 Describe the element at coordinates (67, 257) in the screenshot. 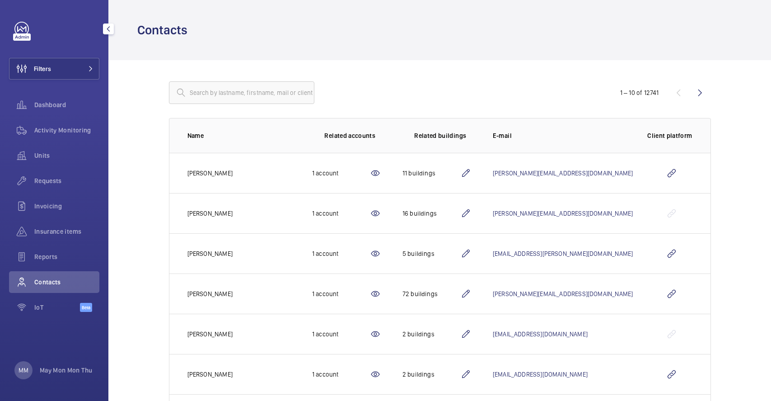

I see `span: Reports` at that location.